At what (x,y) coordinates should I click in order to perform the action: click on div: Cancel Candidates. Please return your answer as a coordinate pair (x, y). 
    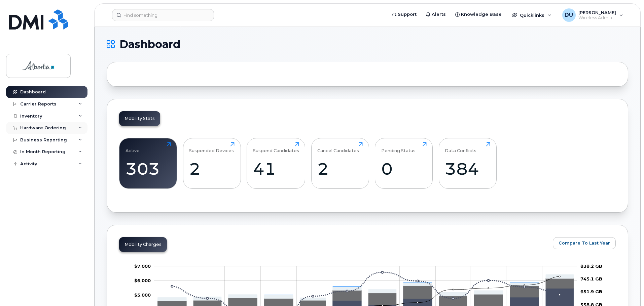
    Looking at the image, I should click on (338, 148).